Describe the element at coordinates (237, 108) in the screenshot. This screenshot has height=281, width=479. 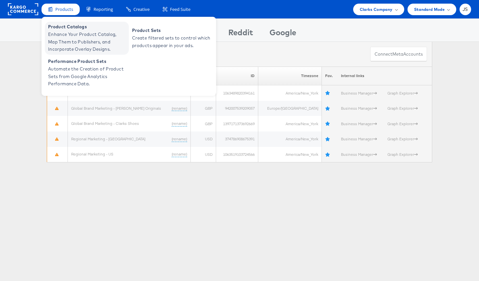
I see `td: 942007539209057` at that location.